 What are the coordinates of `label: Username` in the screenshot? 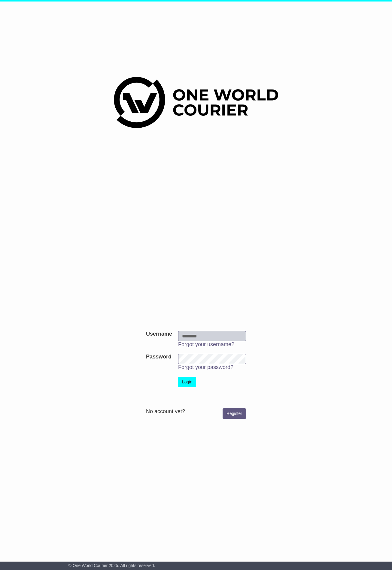 It's located at (159, 334).